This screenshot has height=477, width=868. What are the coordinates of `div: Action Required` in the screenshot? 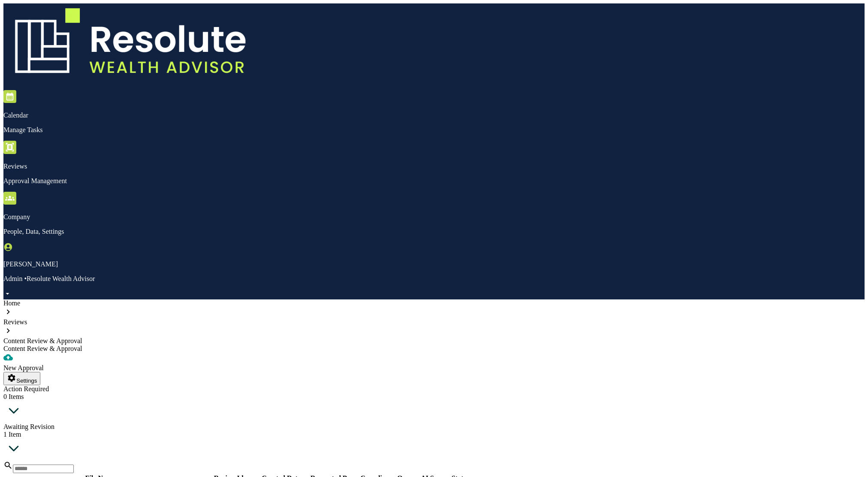 It's located at (434, 389).